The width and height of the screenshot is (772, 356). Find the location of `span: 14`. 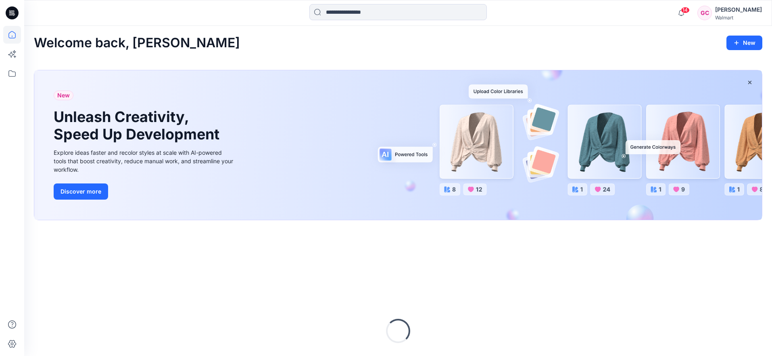

span: 14 is located at coordinates (686, 10).